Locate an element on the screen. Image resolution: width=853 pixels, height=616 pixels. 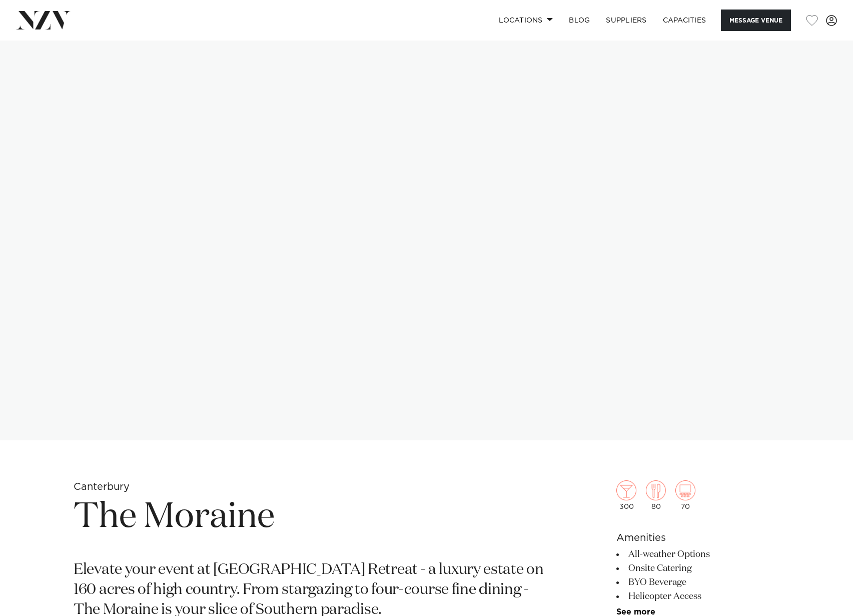
img: nzv-logo.png is located at coordinates (43, 21).